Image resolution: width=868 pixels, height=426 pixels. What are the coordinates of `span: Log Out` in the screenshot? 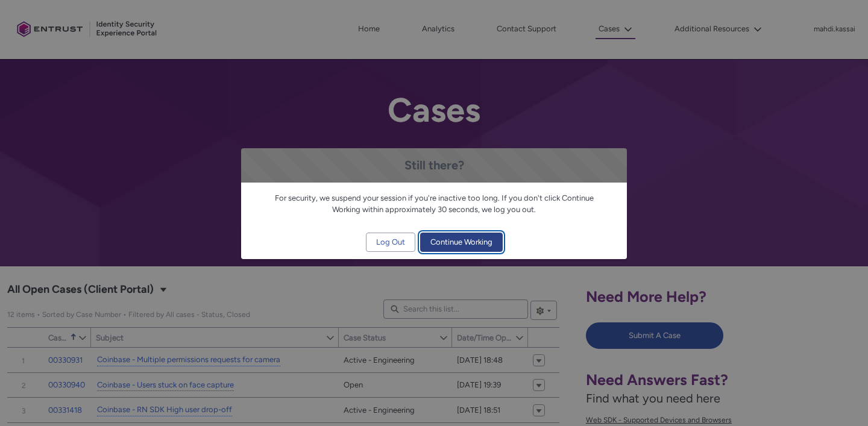 It's located at (391, 242).